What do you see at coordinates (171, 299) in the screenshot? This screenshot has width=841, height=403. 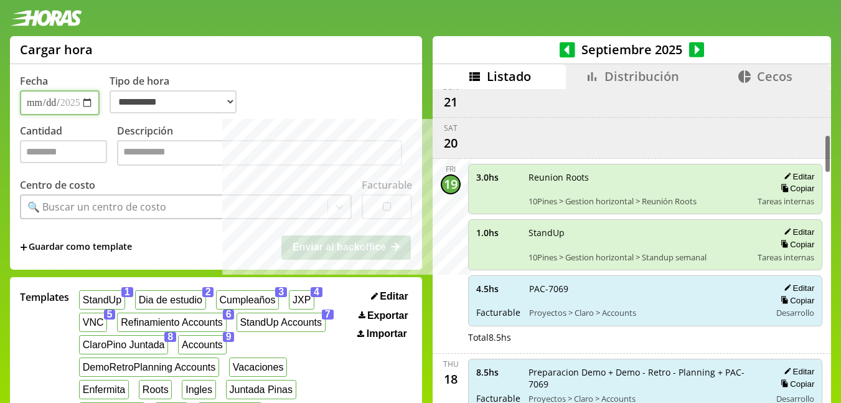 I see `button: Dia de estudio2` at bounding box center [171, 299].